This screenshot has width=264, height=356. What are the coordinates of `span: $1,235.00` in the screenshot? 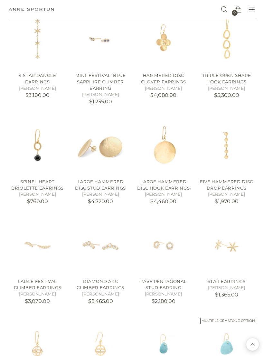 It's located at (100, 102).